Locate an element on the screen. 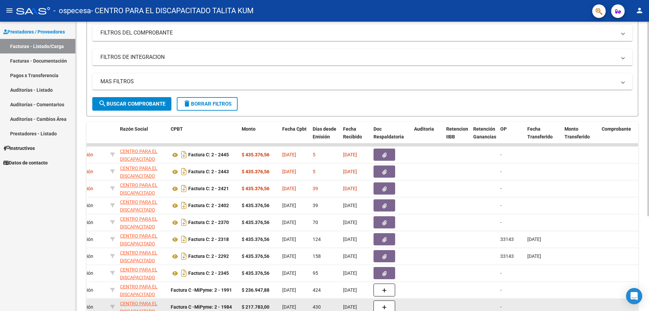 The height and width of the screenshot is (311, 649). span: Monto is located at coordinates (248, 129).